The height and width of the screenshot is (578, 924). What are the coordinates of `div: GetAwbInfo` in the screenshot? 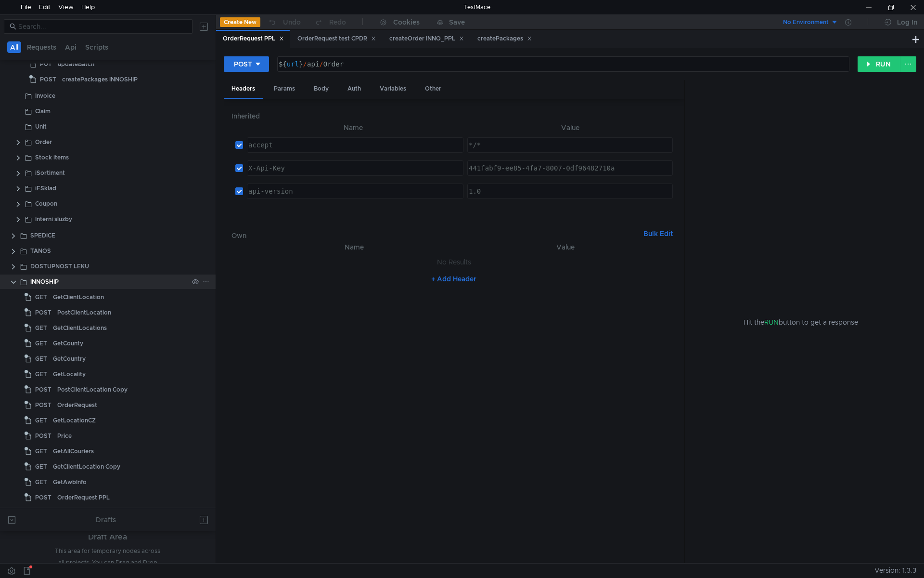 It's located at (69, 482).